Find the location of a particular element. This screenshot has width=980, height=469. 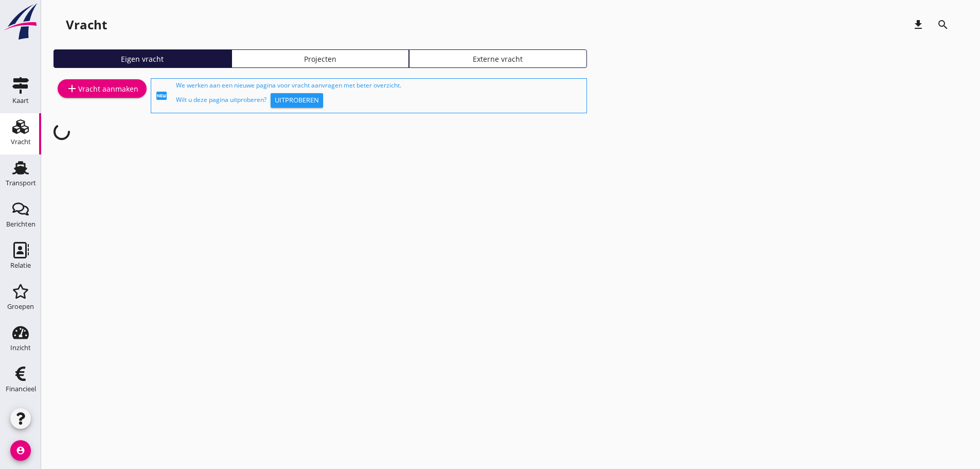

button: Uitproberen is located at coordinates (296, 100).